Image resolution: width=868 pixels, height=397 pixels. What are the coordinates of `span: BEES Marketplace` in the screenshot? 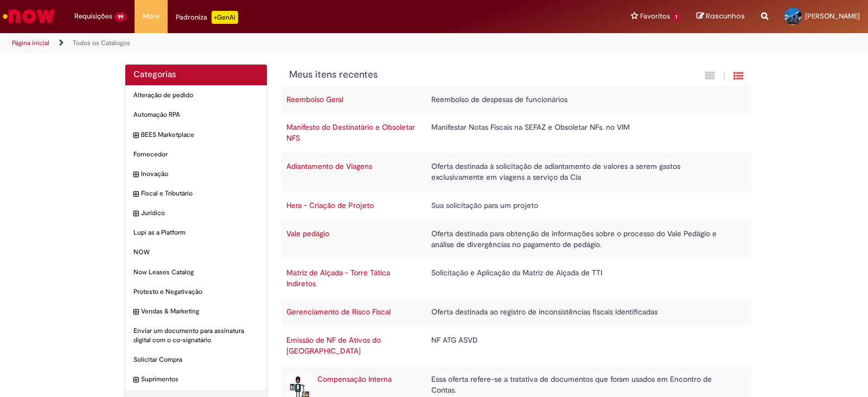 It's located at (200, 135).